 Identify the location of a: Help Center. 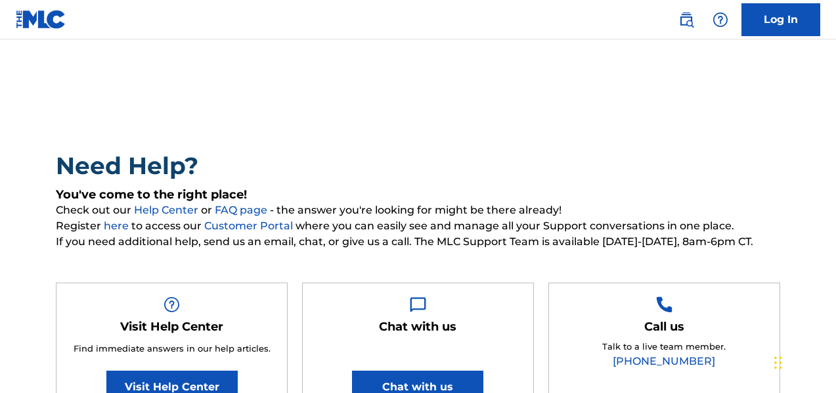
(168, 210).